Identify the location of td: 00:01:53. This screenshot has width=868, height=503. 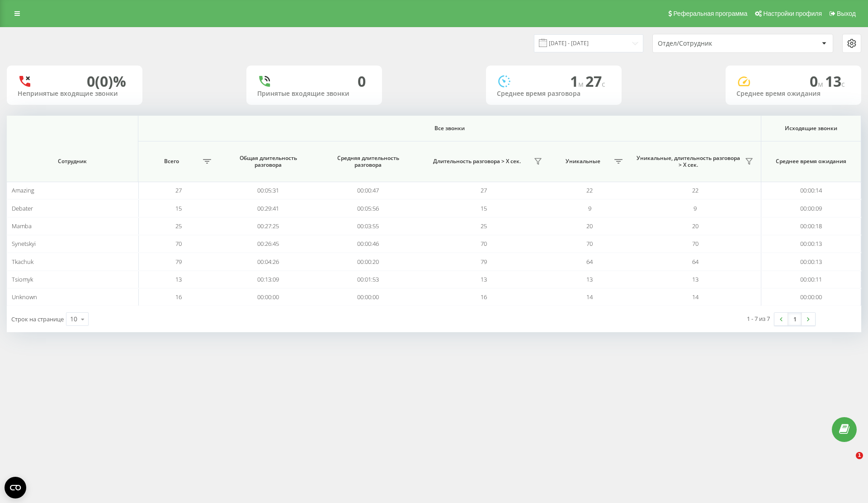
(368, 279).